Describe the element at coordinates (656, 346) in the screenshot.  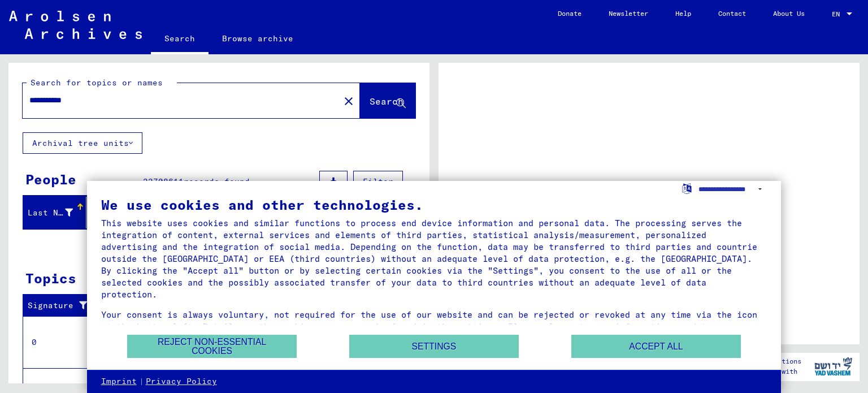
I see `button: Accept all` at that location.